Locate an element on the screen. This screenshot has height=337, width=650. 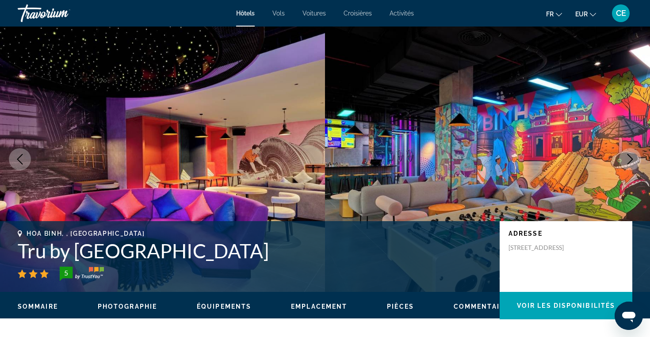
span: Croisières is located at coordinates (358, 13).